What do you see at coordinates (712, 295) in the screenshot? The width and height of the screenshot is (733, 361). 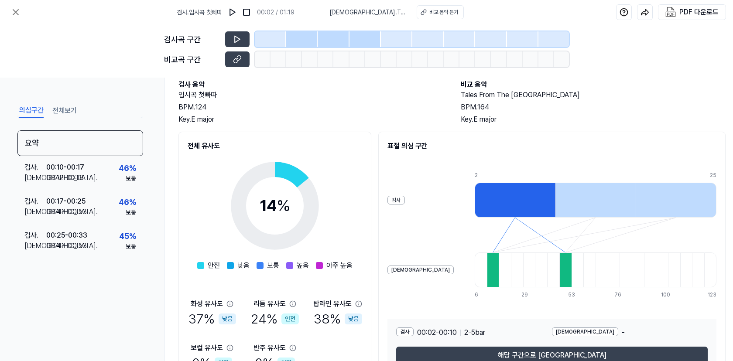 I see `div: 123` at bounding box center [712, 295].